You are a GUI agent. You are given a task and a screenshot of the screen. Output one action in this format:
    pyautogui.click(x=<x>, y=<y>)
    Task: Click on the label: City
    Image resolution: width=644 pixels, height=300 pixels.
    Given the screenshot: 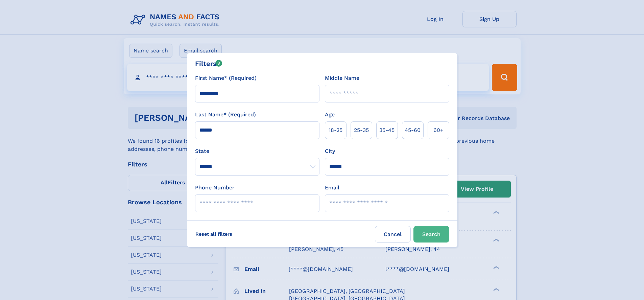 What is the action you would take?
    pyautogui.click(x=330, y=151)
    